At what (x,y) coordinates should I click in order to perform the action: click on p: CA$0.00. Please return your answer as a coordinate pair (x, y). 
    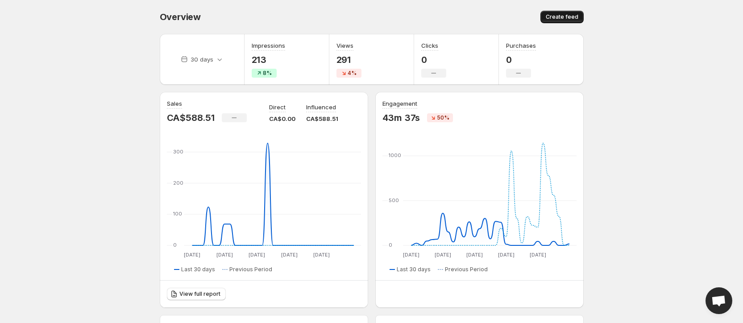
    Looking at the image, I should click on (282, 119).